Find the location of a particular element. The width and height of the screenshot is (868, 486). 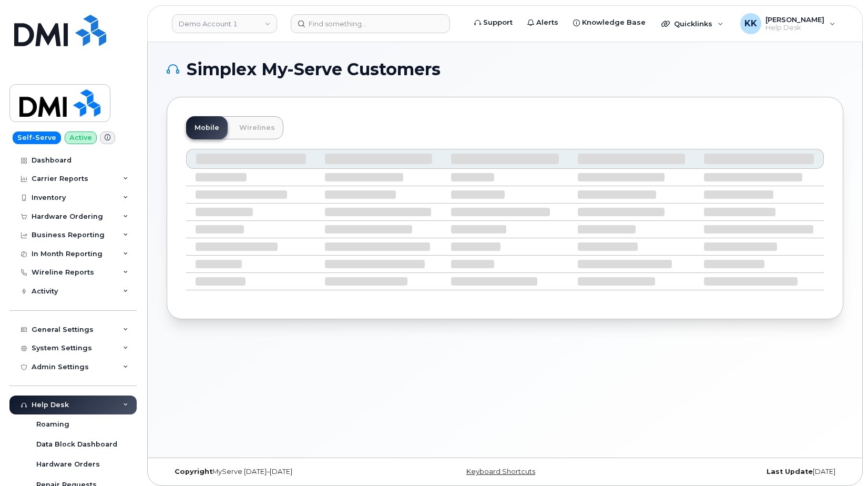

strong: Copyright is located at coordinates (193, 472).